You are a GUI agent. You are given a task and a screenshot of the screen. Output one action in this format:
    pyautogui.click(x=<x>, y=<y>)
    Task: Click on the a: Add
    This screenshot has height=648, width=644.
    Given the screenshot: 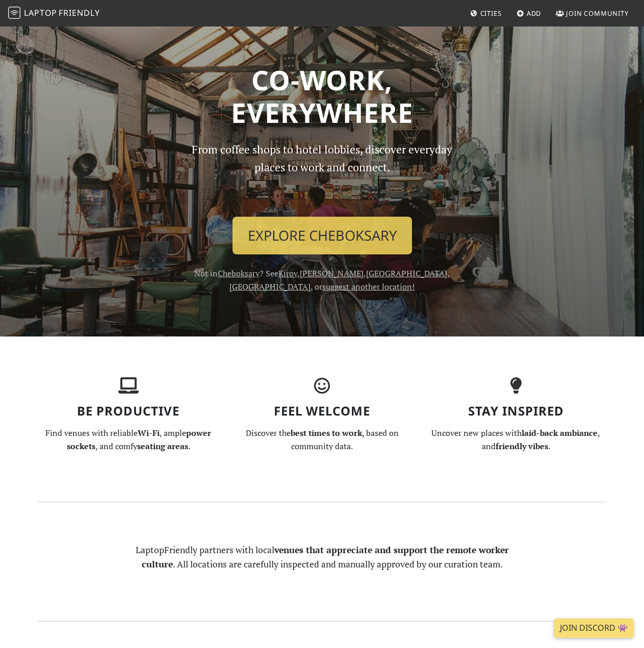 What is the action you would take?
    pyautogui.click(x=529, y=13)
    